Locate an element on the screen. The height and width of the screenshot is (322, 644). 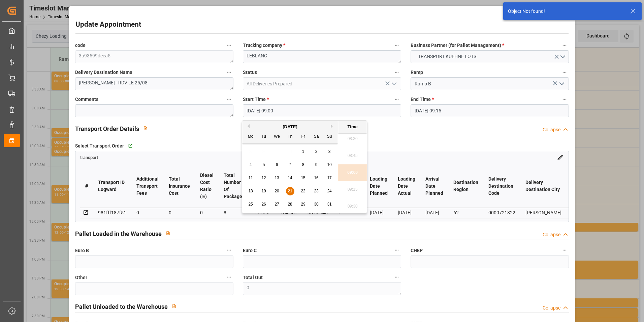
h2: Pallet Loaded in the Warehouse is located at coordinates (118, 233).